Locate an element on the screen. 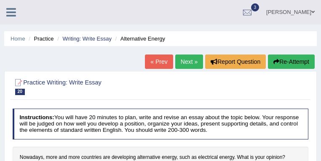 This screenshot has height=161, width=321. span: 20 is located at coordinates (20, 92).